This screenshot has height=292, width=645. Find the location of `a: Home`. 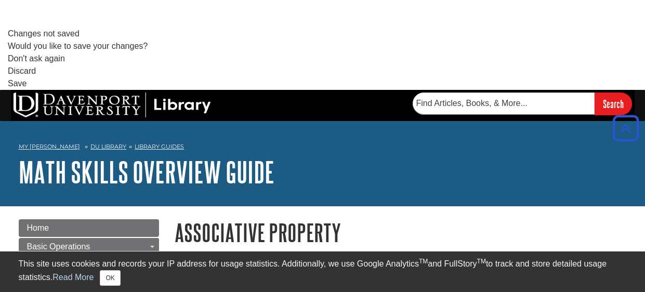

a: Home is located at coordinates (89, 228).